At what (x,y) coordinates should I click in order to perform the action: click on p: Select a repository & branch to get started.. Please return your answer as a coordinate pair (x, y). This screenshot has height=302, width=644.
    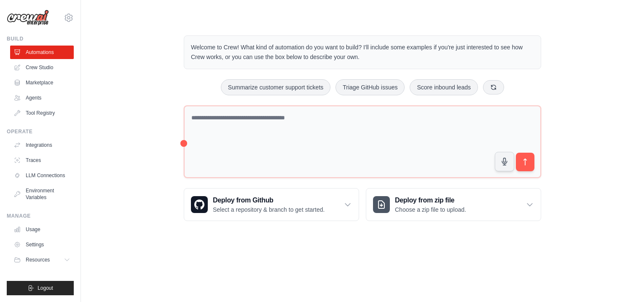
    Looking at the image, I should click on (268, 209).